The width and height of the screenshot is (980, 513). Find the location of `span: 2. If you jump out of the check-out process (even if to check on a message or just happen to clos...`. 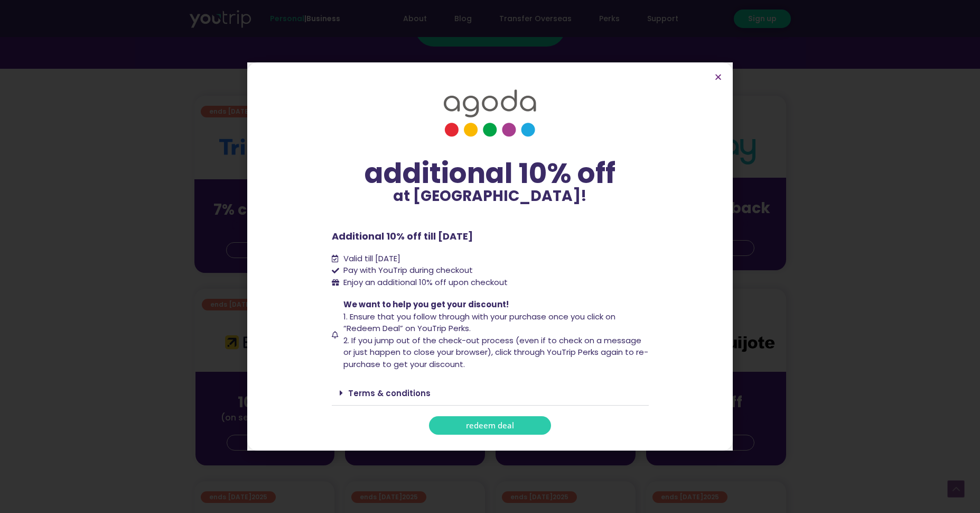

span: 2. If you jump out of the check-out process (even if to check on a message or just happen to clos... is located at coordinates (496, 351).